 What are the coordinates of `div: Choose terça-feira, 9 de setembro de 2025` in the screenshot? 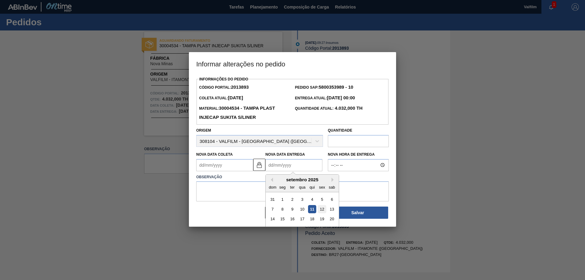 It's located at (292, 209).